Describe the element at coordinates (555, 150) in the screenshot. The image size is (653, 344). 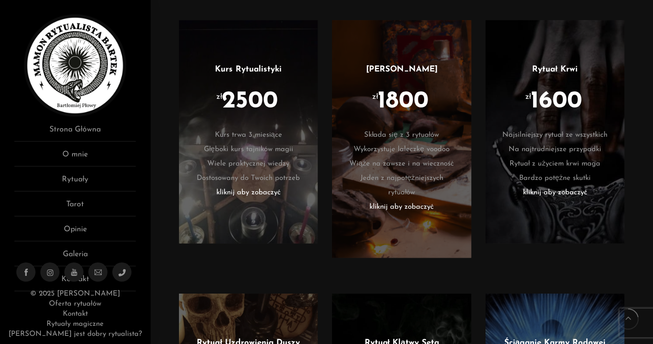
I see `li: Na najtrudniejsze przypadki` at that location.